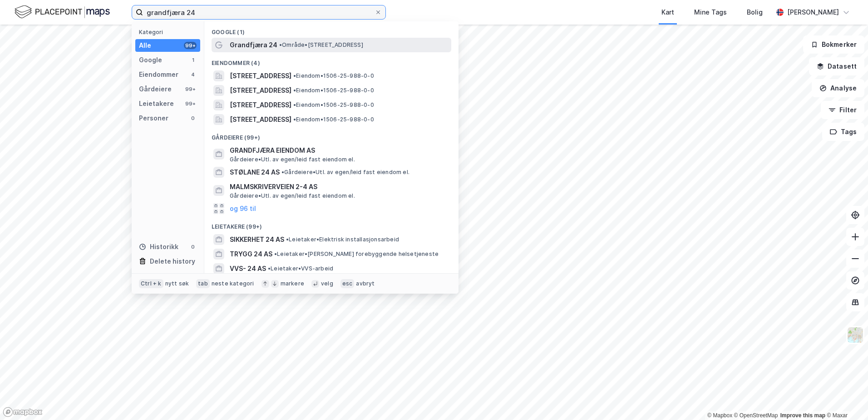  What do you see at coordinates (331, 224) in the screenshot?
I see `div: Leietakere (99+)` at bounding box center [331, 224].